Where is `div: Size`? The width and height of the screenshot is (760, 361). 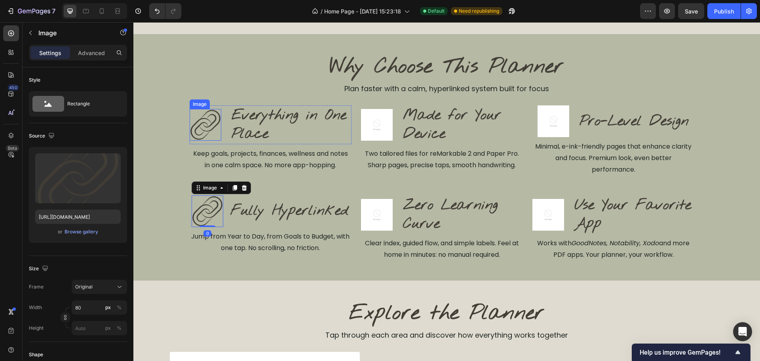 div: Size is located at coordinates (39, 268).